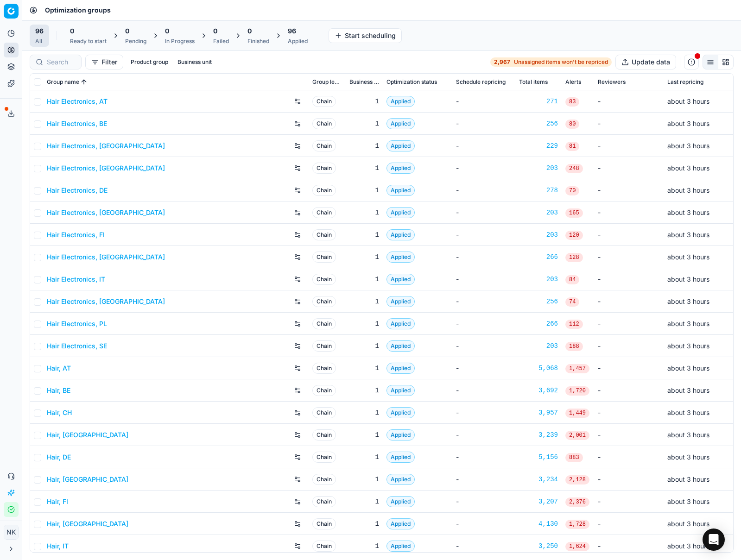  Describe the element at coordinates (11, 532) in the screenshot. I see `button: NK` at that location.